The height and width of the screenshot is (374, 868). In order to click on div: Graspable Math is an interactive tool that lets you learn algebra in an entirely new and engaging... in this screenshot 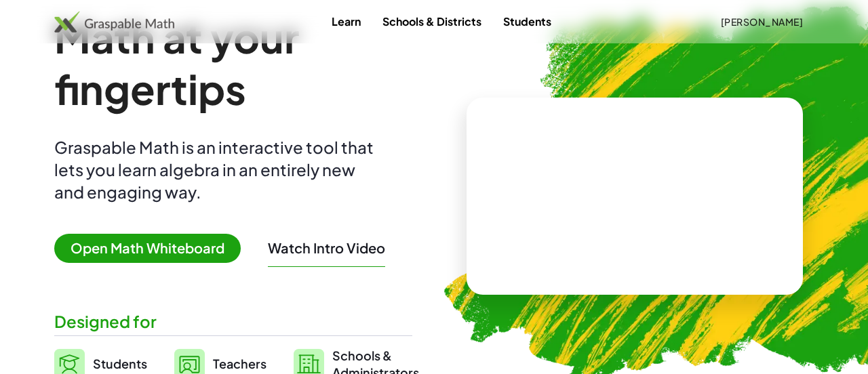, I will do `click(217, 169)`.